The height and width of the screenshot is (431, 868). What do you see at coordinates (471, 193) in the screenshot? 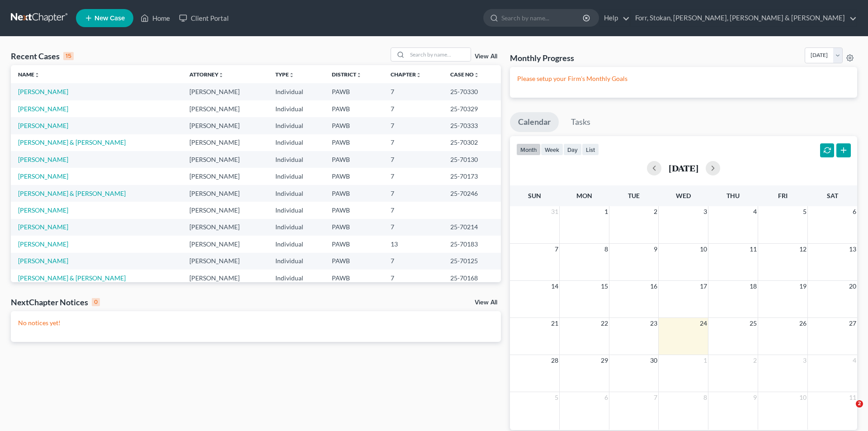
I see `td: 25-70246` at bounding box center [471, 193].